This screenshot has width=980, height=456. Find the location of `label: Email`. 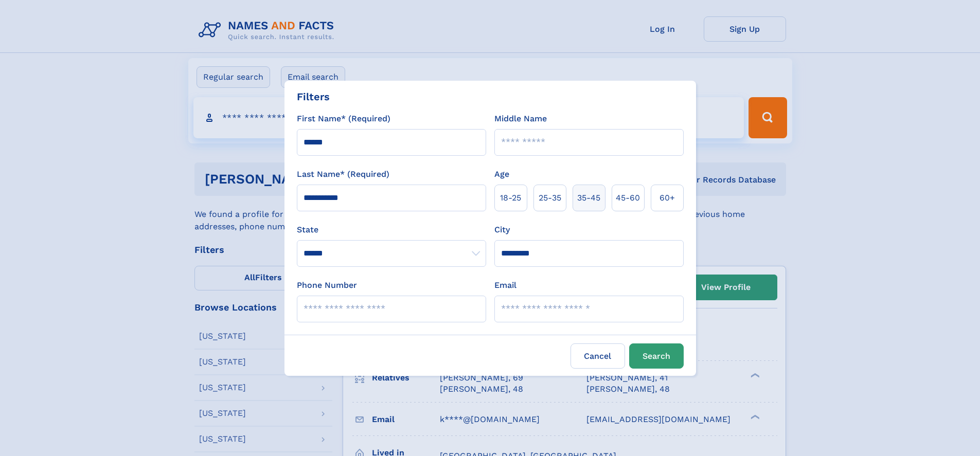

label: Email is located at coordinates (506, 285).